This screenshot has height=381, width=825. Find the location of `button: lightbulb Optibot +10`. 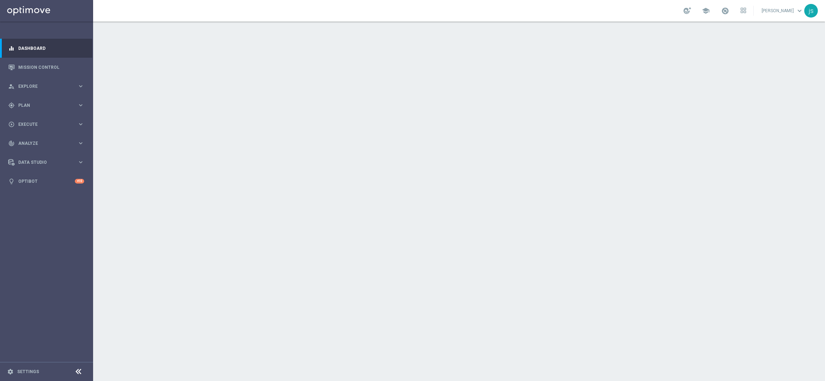

button: lightbulb Optibot +10 is located at coordinates (46, 181).